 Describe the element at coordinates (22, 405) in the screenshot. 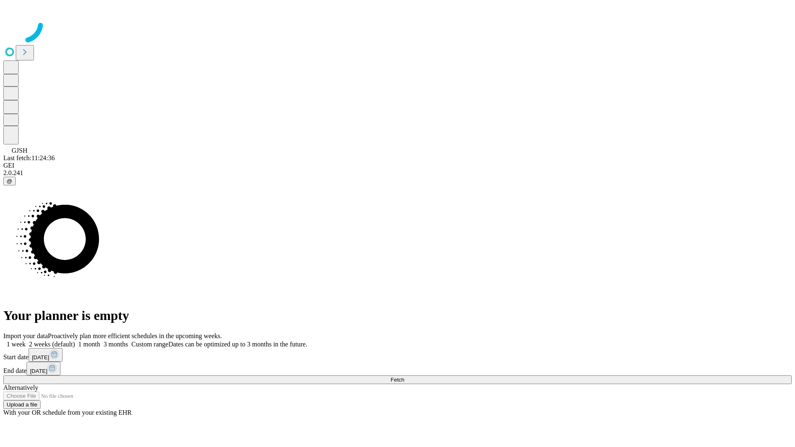

I see `button: Upload a file` at that location.